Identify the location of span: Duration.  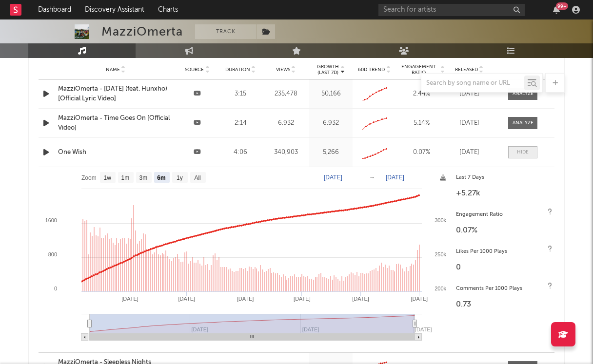
(238, 70).